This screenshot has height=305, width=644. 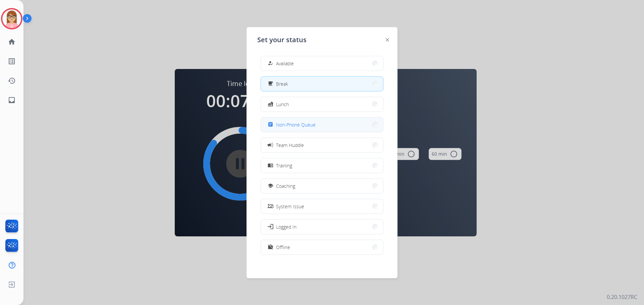 I want to click on mat-icon: free_breakfast, so click(x=270, y=84).